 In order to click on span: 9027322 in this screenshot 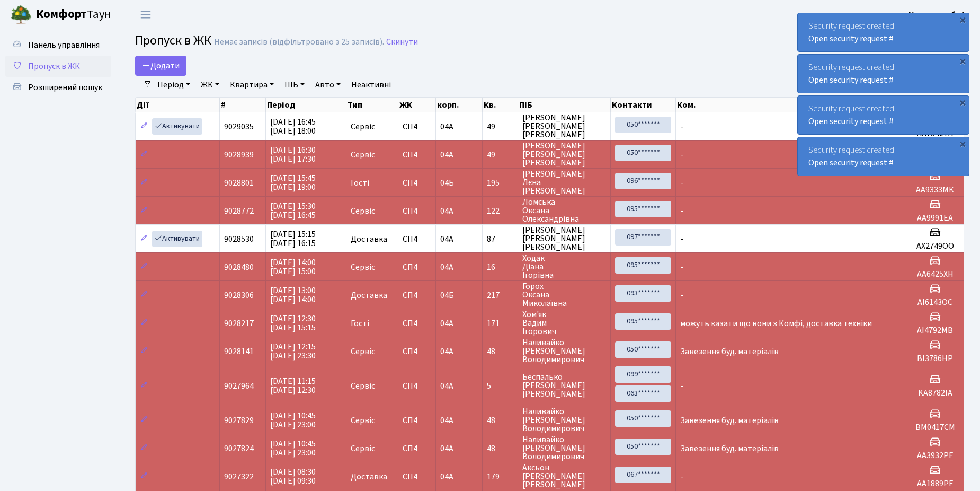, I will do `click(239, 476)`.